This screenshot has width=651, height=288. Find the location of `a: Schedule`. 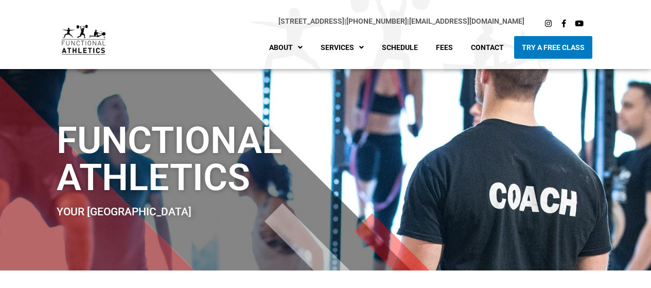

a: Schedule is located at coordinates (400, 47).